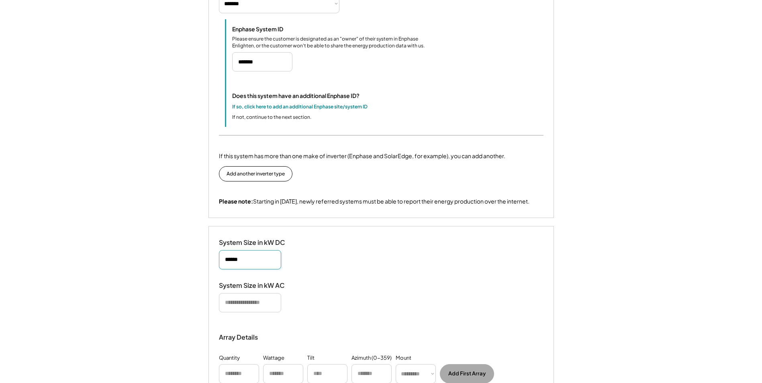  What do you see at coordinates (229, 358) in the screenshot?
I see `div: Quantity` at bounding box center [229, 358].